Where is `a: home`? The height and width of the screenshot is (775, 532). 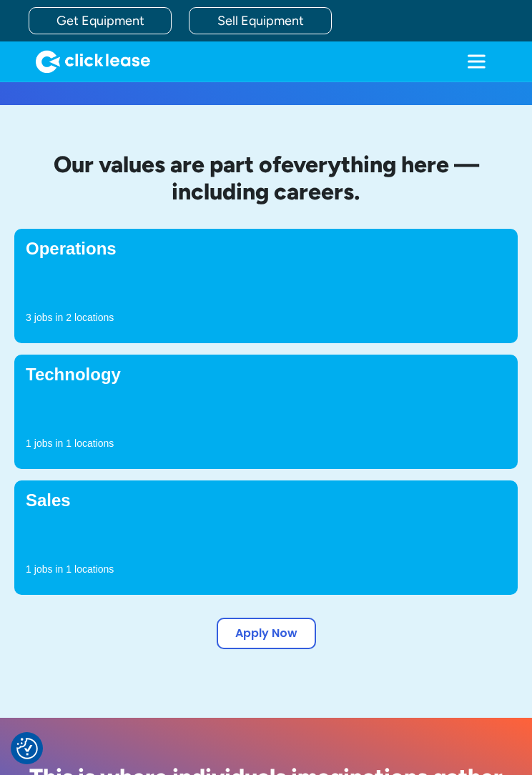 a: home is located at coordinates (89, 61).